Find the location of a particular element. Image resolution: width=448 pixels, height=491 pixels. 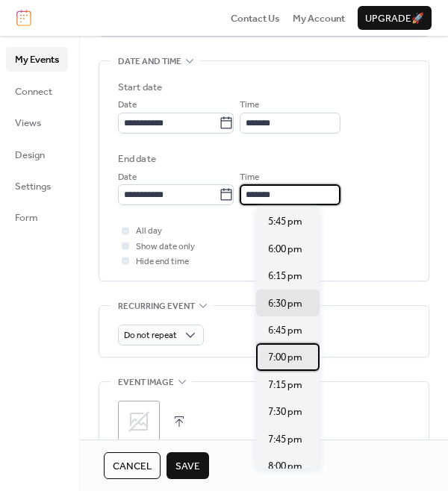

span: My Account is located at coordinates (318, 19).